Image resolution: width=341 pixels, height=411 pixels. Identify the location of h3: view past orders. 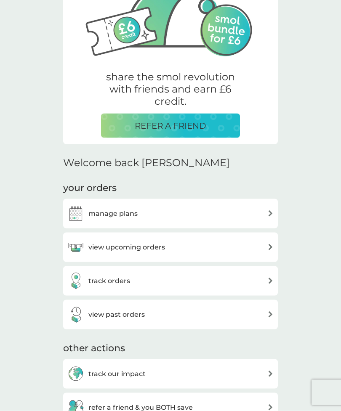
(116, 315).